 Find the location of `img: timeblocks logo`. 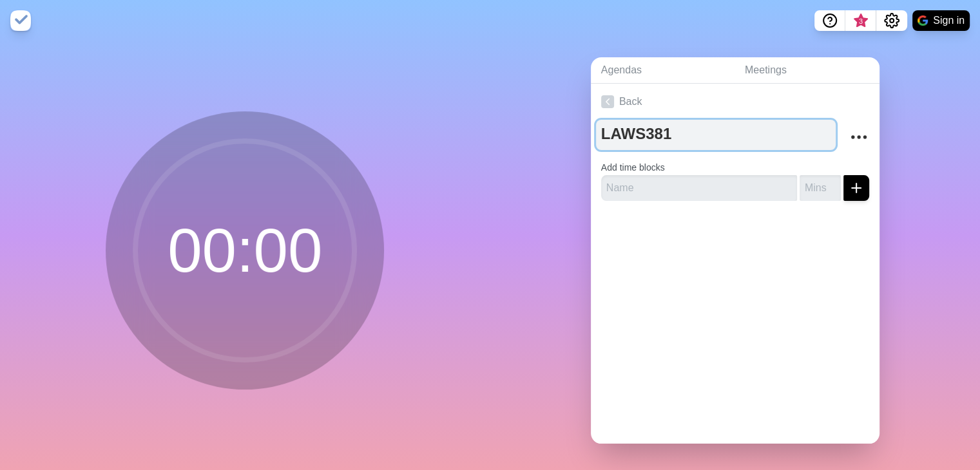

img: timeblocks logo is located at coordinates (21, 21).